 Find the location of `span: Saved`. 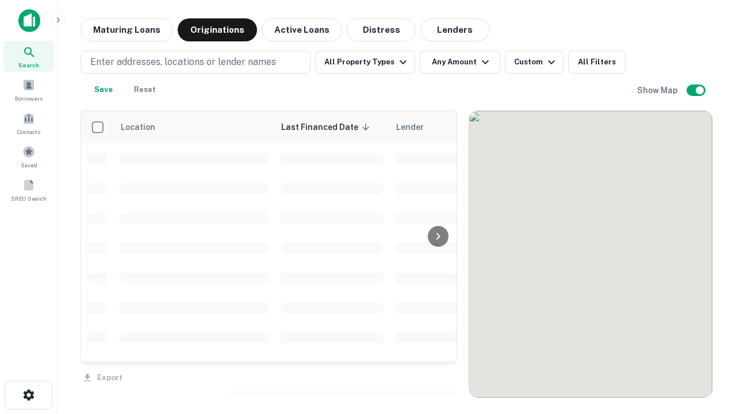

span: Saved is located at coordinates (29, 165).